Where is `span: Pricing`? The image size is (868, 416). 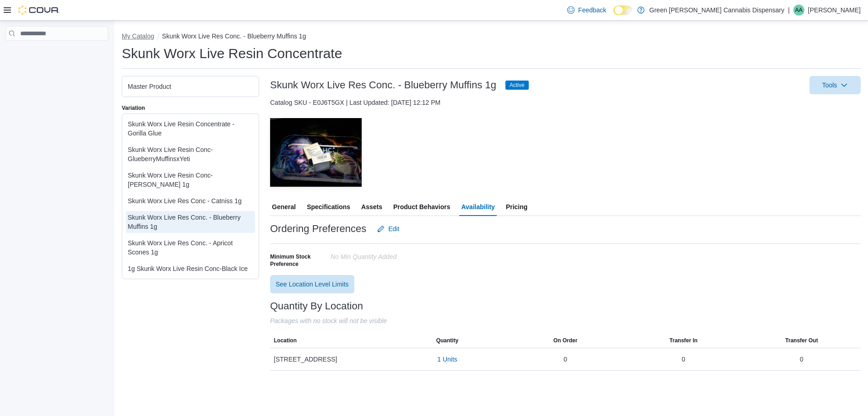
span: Pricing is located at coordinates (516, 207).